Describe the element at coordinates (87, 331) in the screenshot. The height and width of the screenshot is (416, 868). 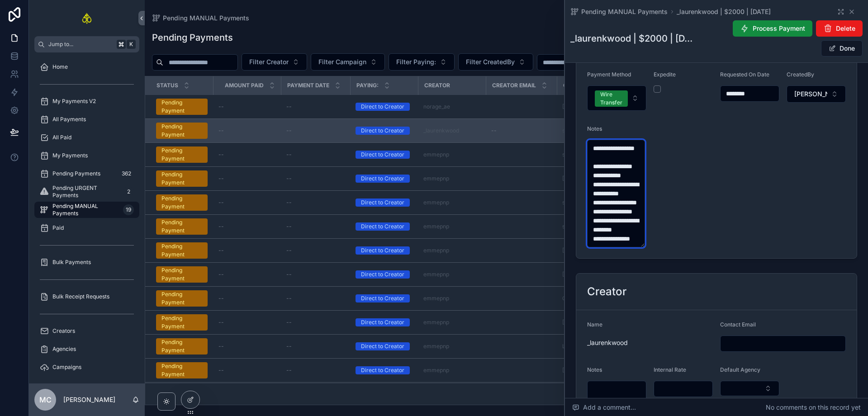
I see `a: Creators` at that location.